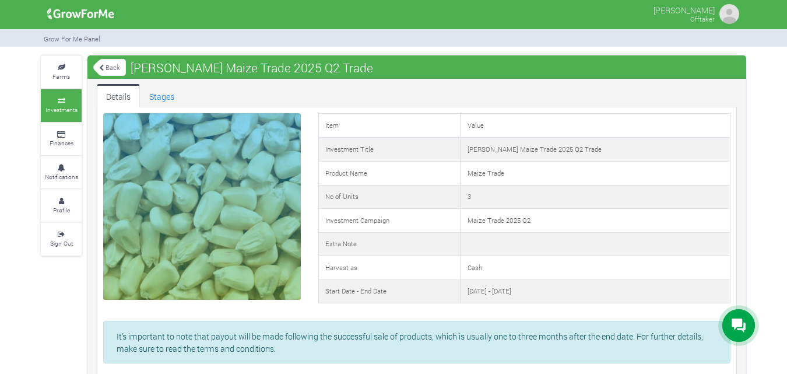 This screenshot has height=374, width=787. Describe the element at coordinates (61, 243) in the screenshot. I see `small: Sign Out` at that location.